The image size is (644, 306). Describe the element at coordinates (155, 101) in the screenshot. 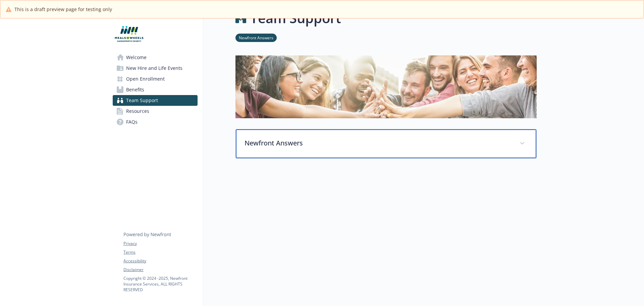

I see `a: Team Support` at that location.